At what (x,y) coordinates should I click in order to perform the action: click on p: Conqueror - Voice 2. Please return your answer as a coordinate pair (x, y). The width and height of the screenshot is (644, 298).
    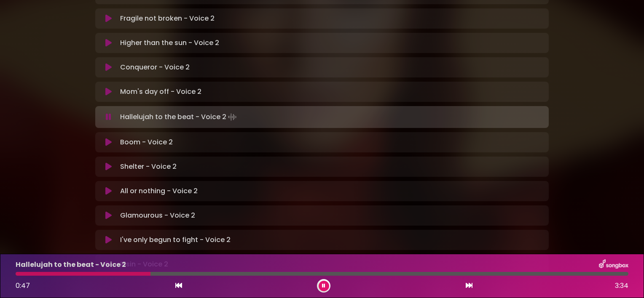
    Looking at the image, I should click on (155, 68).